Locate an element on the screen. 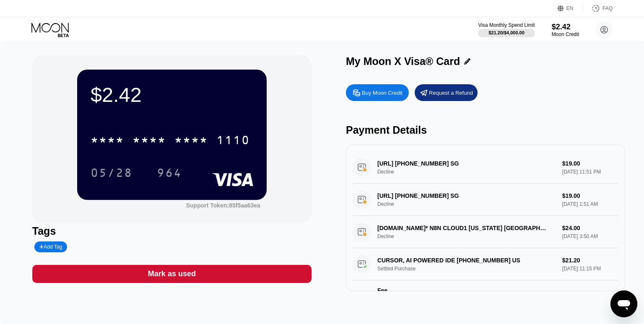  div: Moon Credit is located at coordinates (565, 34).